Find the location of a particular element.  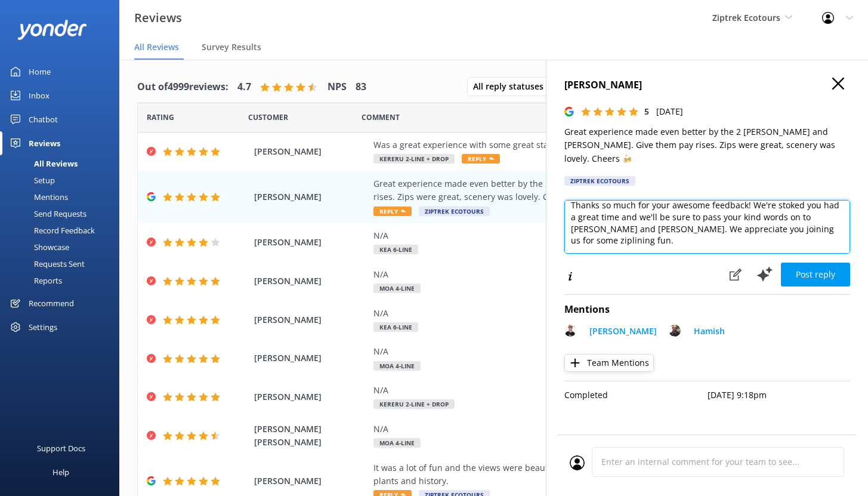

img: user_profile.svg is located at coordinates (577, 463).